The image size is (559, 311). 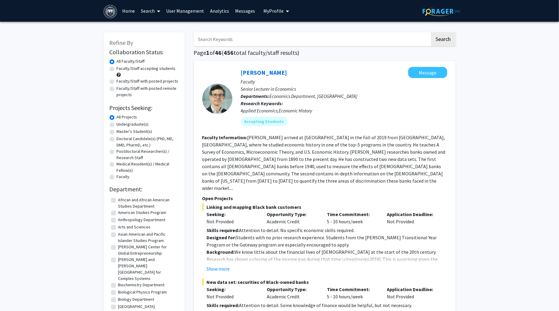 I want to click on span: Linking and mapping Black bank customers, so click(x=325, y=207).